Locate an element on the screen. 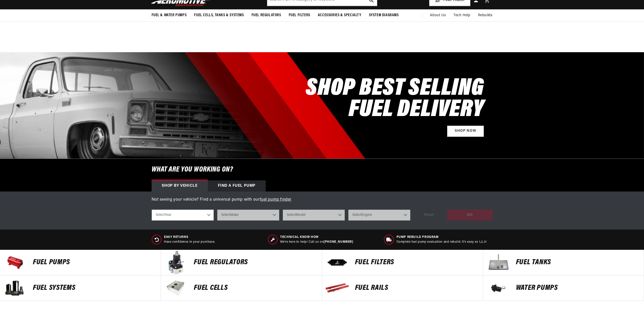 The image size is (644, 322). div: Find a Fuel Pump is located at coordinates (237, 186).